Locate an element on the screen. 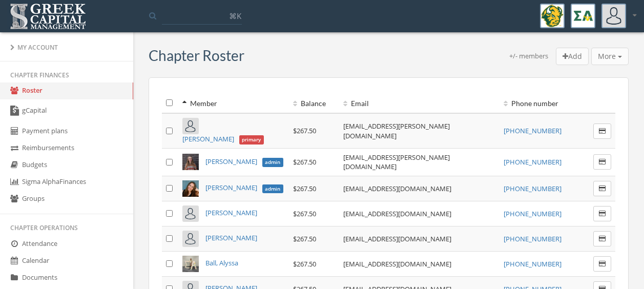 Image resolution: width=644 pixels, height=289 pixels. span: primary is located at coordinates (252, 140).